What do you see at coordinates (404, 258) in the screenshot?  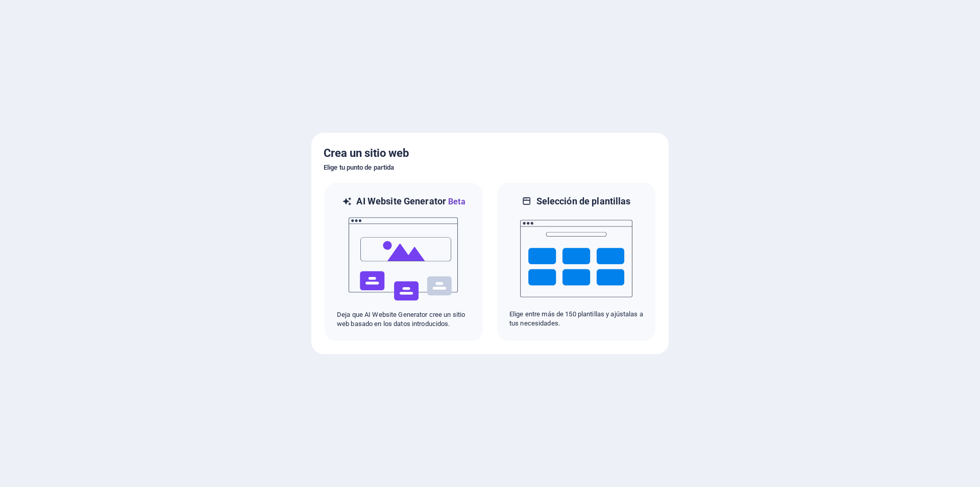 I see `img: ai` at bounding box center [404, 258].